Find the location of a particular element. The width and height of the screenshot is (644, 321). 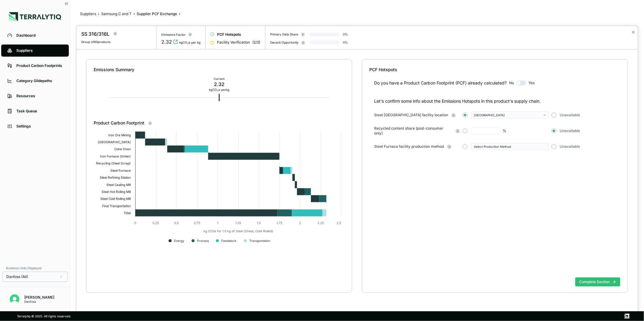

span: No is located at coordinates (511, 83).